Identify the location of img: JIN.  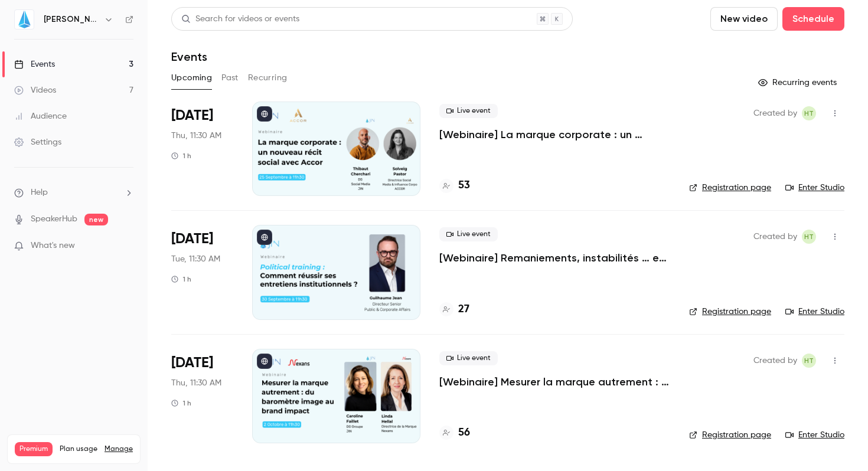
(24, 19).